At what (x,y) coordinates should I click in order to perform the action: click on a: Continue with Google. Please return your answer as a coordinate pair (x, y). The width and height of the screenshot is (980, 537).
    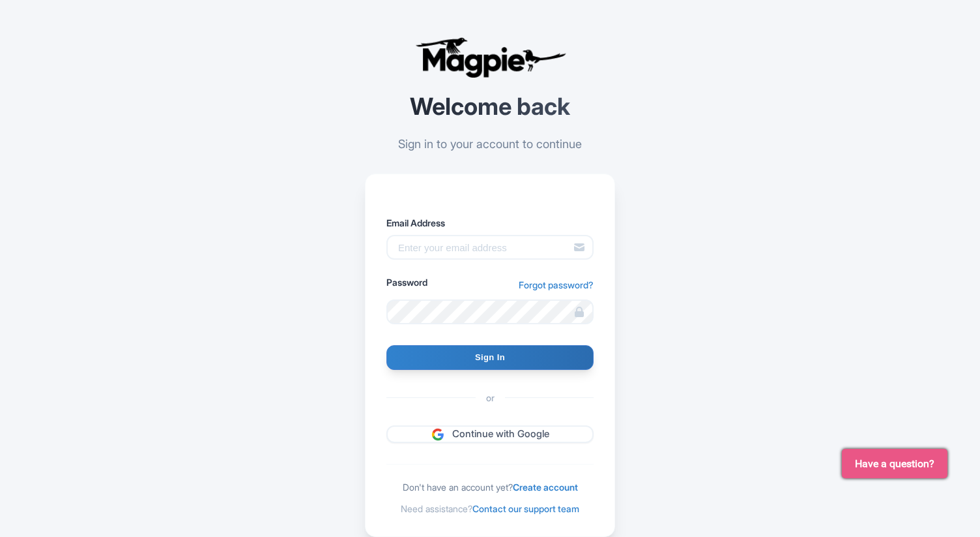
    Looking at the image, I should click on (490, 434).